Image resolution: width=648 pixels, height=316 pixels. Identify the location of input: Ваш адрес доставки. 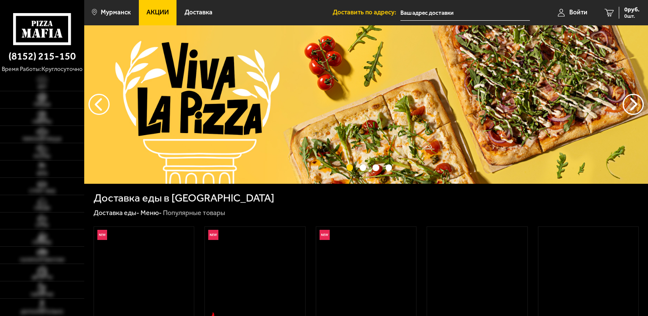
(465, 13).